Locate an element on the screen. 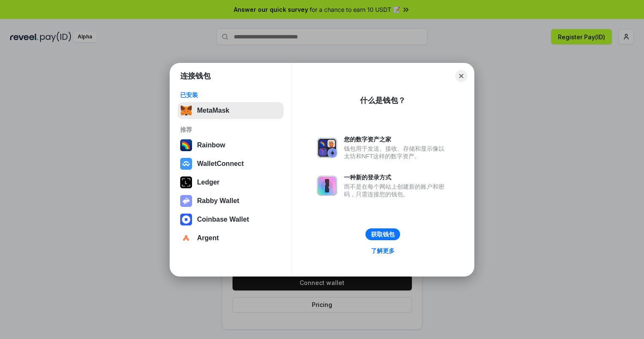 The width and height of the screenshot is (644, 339). button: Rainbow is located at coordinates (230, 145).